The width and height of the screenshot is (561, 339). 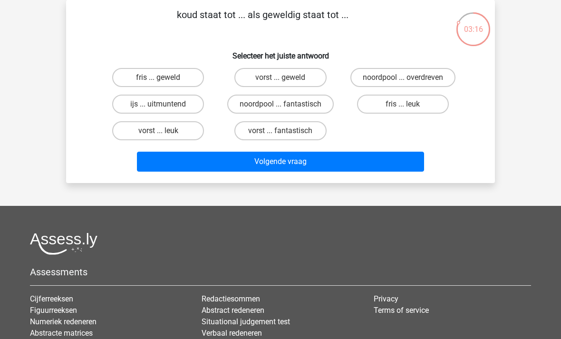 I want to click on label: fris ... leuk, so click(x=403, y=104).